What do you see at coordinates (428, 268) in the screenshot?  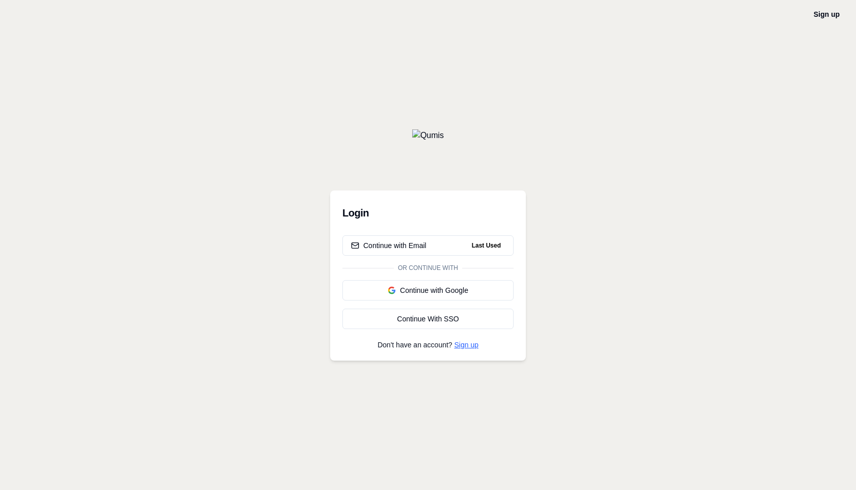 I see `span: Or continue with` at bounding box center [428, 268].